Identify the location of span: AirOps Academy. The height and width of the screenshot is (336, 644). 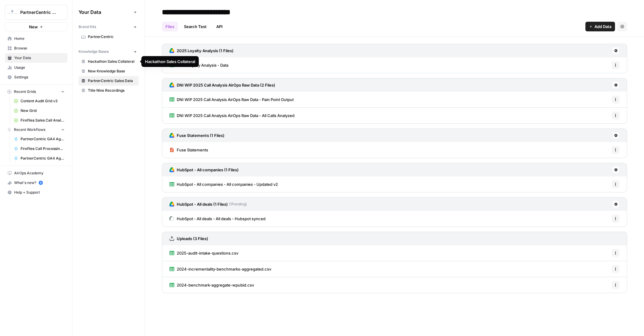
(39, 173).